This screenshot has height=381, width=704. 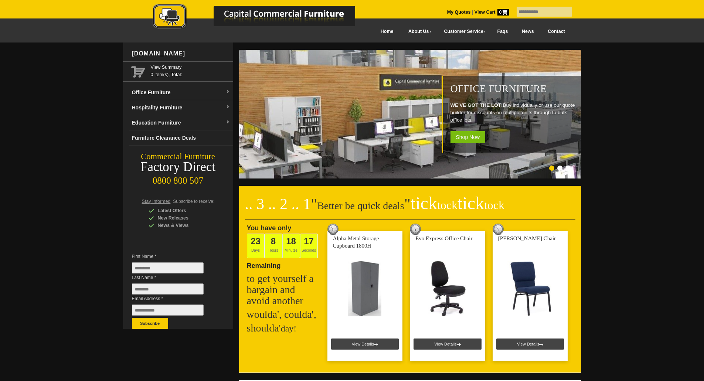 What do you see at coordinates (181, 138) in the screenshot?
I see `a: Furniture Clearance Deals` at bounding box center [181, 138].